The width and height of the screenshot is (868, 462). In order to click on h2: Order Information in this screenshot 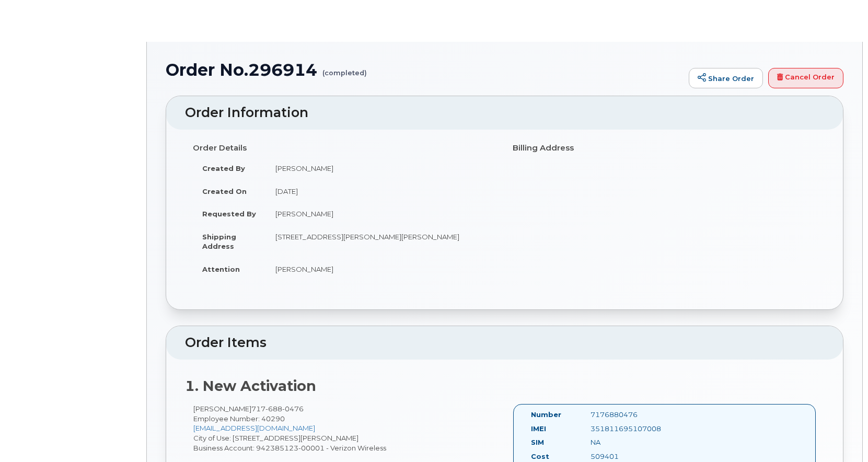, I will do `click(504, 113)`.